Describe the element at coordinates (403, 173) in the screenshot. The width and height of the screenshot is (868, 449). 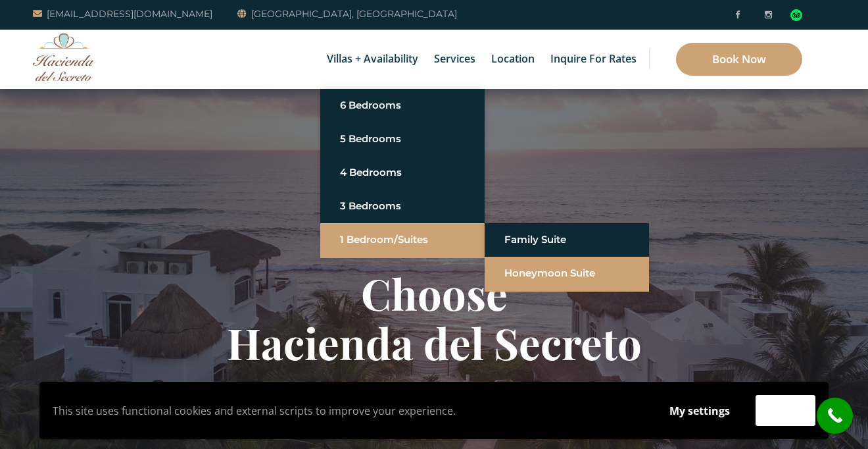
I see `a: 4 Bedrooms` at that location.